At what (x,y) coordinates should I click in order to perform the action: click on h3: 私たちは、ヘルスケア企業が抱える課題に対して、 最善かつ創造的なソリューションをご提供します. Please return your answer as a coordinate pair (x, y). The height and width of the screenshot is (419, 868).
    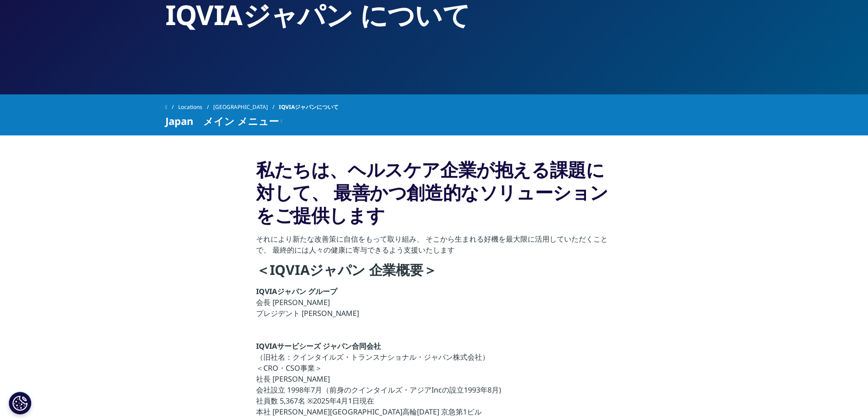
    Looking at the image, I should click on (434, 195).